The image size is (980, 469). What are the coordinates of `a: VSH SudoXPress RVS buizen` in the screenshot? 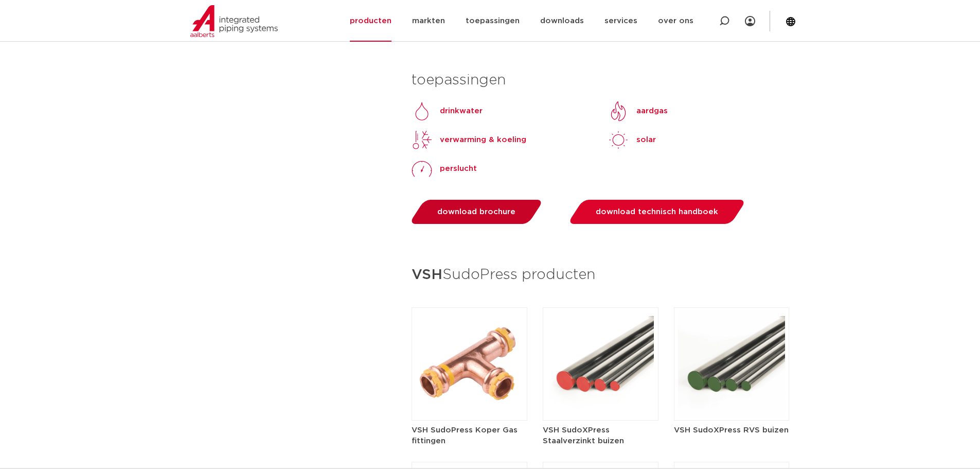 It's located at (732, 398).